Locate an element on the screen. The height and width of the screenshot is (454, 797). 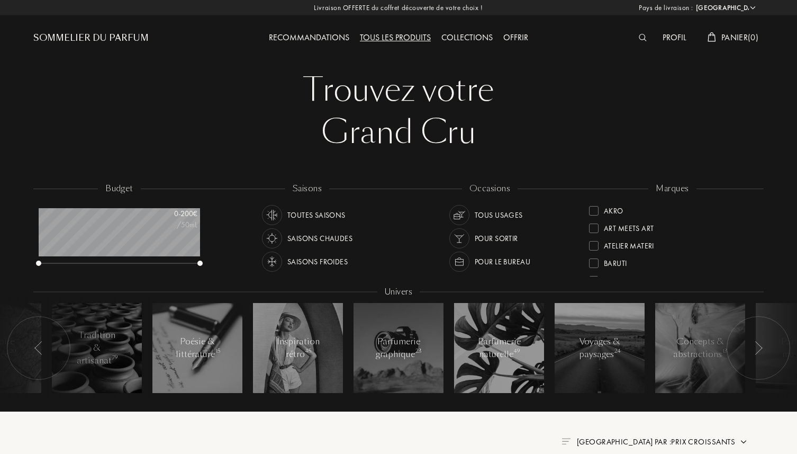
div: /50mL is located at coordinates (171, 224).